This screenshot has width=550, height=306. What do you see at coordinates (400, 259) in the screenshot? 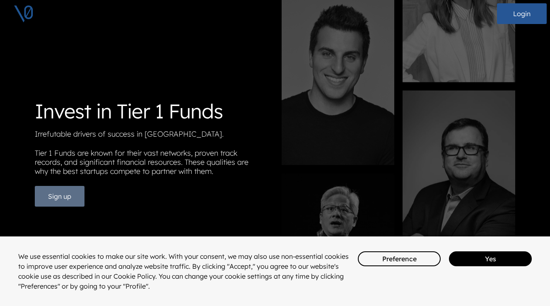
I see `button: Preference` at bounding box center [400, 259].